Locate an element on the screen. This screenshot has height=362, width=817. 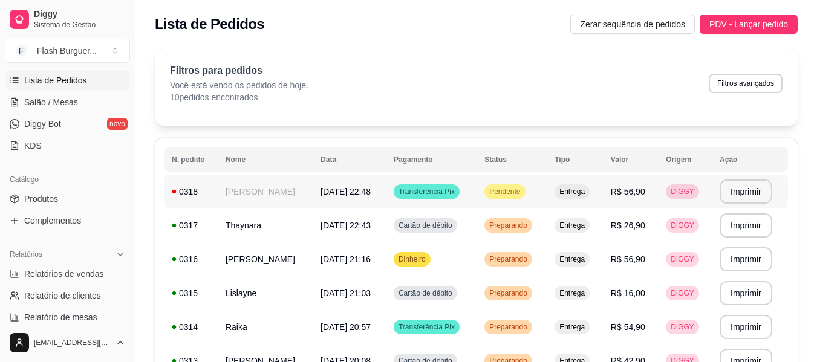
a: Produtos is located at coordinates (67, 199).